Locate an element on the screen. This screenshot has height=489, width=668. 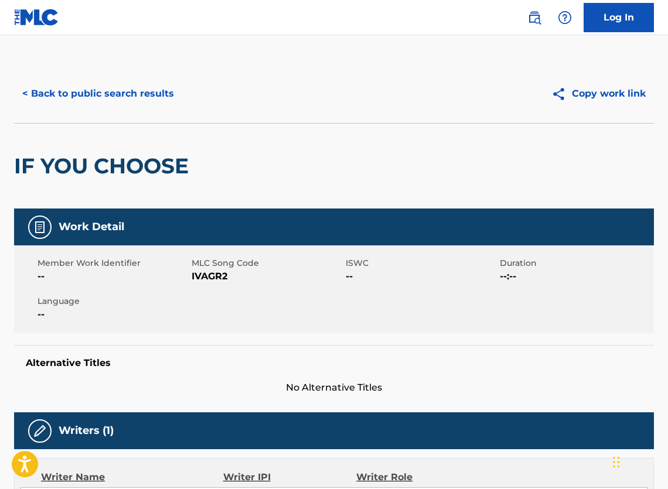
a: Public Search is located at coordinates (535, 18).